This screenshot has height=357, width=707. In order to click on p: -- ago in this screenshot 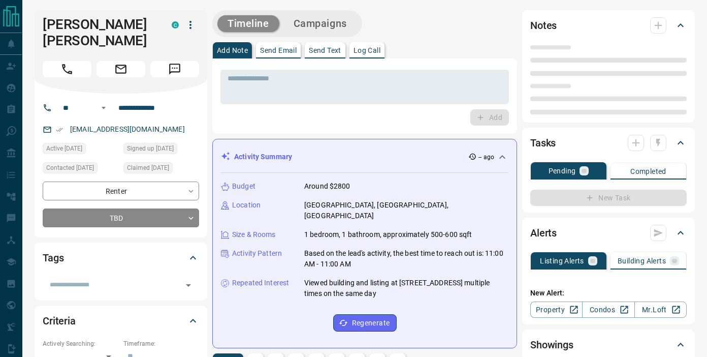, I will do `click(486, 157)`.